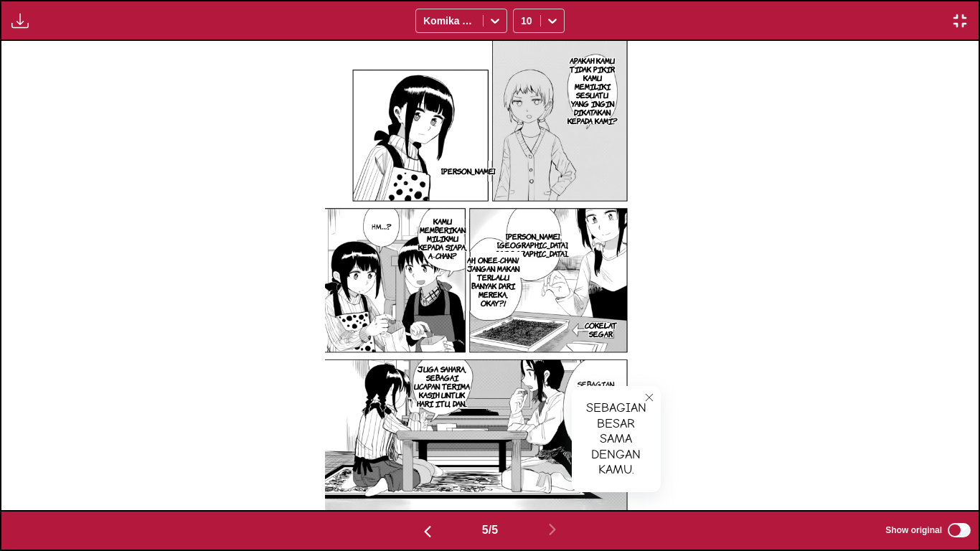 The height and width of the screenshot is (551, 980). What do you see at coordinates (553, 530) in the screenshot?
I see `img: Next page` at bounding box center [553, 530].